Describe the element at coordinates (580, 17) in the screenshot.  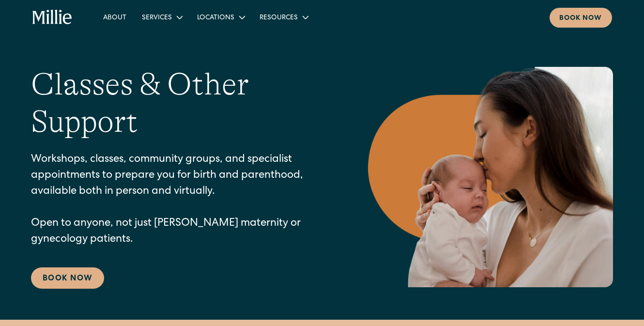
I see `a: Book now` at that location.